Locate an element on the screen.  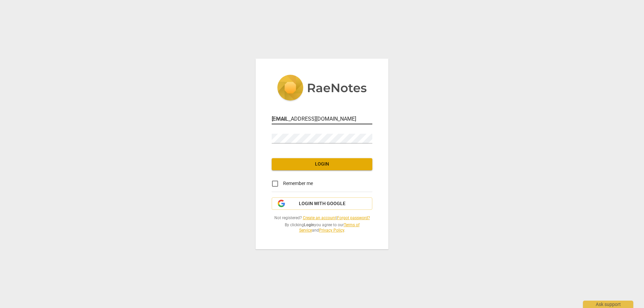
button: Login is located at coordinates (322, 164).